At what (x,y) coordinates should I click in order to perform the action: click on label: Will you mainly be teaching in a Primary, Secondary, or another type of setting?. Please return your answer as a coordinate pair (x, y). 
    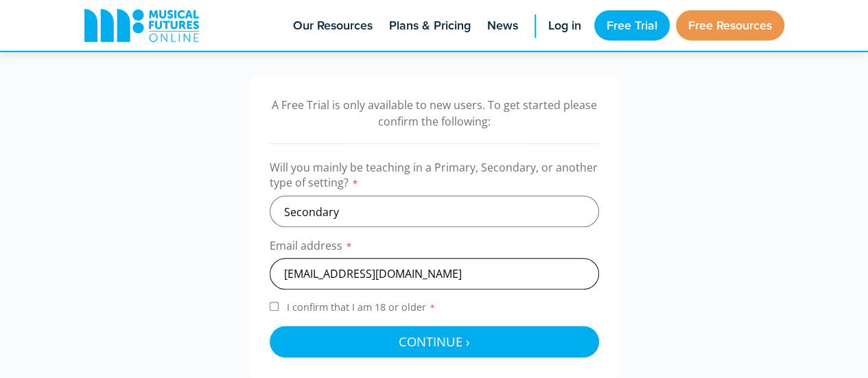
    Looking at the image, I should click on (434, 177).